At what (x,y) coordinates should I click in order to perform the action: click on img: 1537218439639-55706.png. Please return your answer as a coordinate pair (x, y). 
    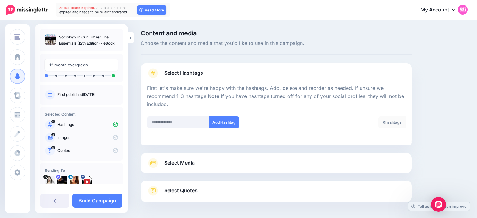
    Looking at the image, I should click on (75, 181).